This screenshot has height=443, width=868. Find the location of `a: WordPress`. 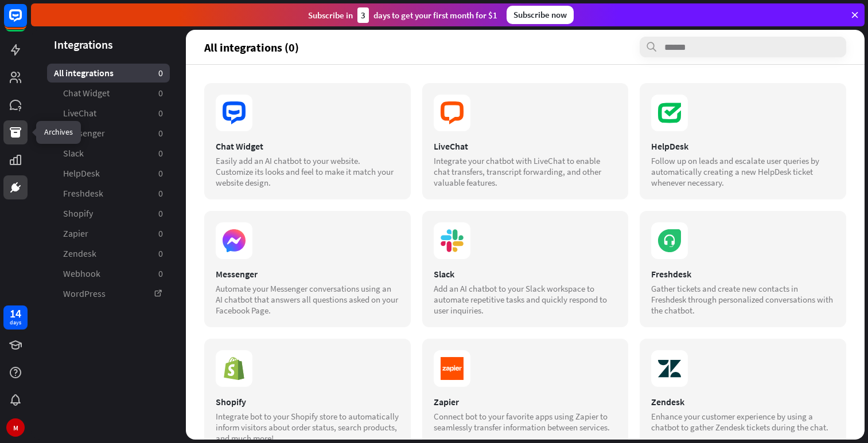

a: WordPress is located at coordinates (108, 294).